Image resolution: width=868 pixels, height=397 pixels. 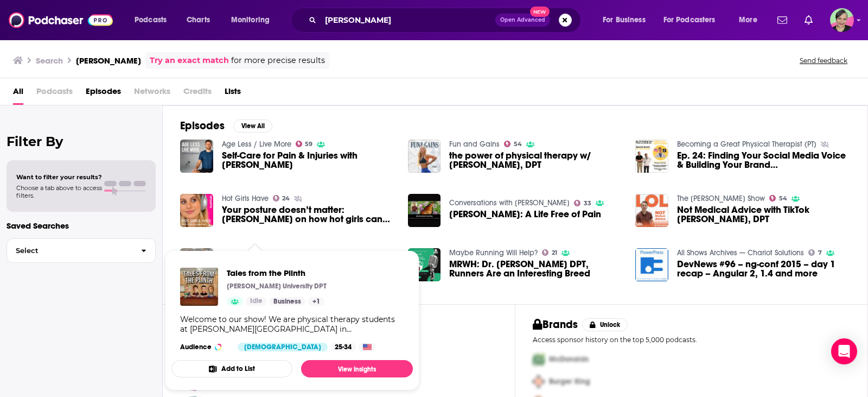 I want to click on a: MRWH: Dr. Dan DPT, Runners Are an Interesting Breed, so click(x=425, y=264).